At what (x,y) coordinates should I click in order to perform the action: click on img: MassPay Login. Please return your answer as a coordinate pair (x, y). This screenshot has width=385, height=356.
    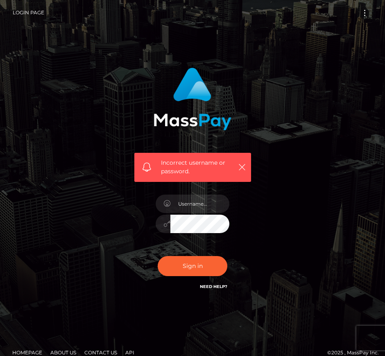
    Looking at the image, I should click on (192, 99).